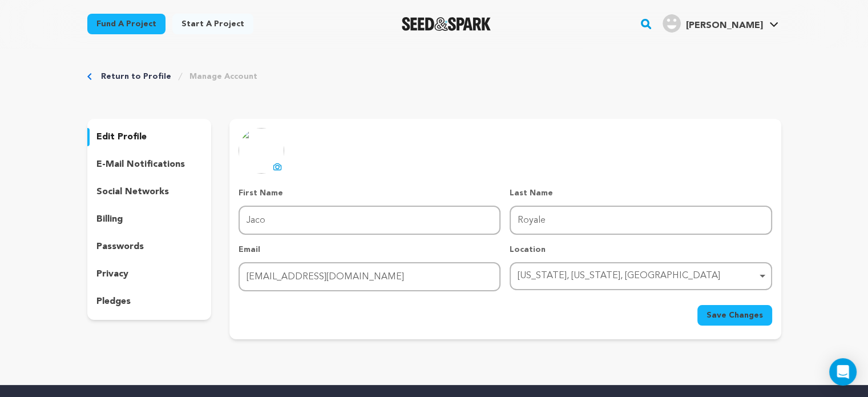 This screenshot has height=397, width=868. I want to click on button: passwords, so click(149, 247).